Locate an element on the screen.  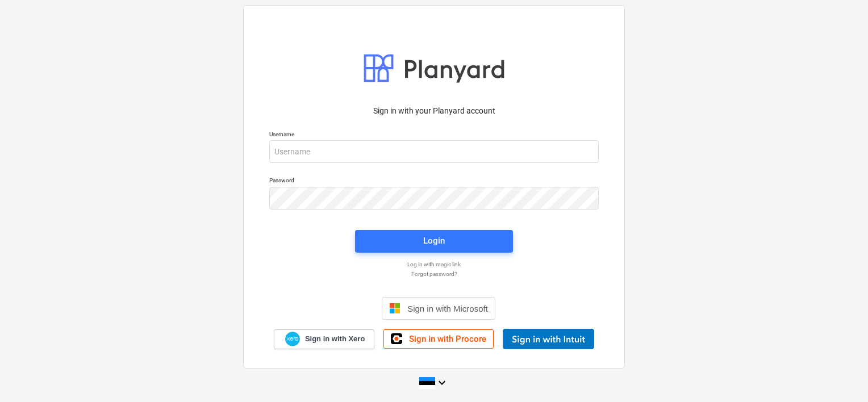
div: Login is located at coordinates (434, 241).